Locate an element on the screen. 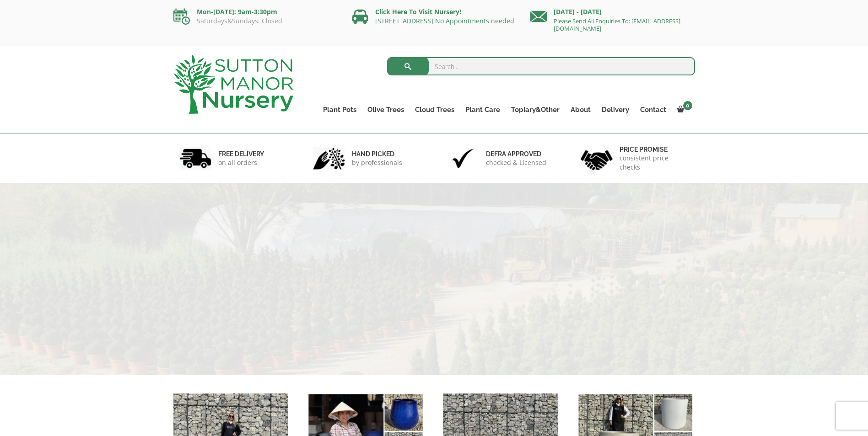 The width and height of the screenshot is (868, 436). h6: FREE DELIVERY is located at coordinates (241, 154).